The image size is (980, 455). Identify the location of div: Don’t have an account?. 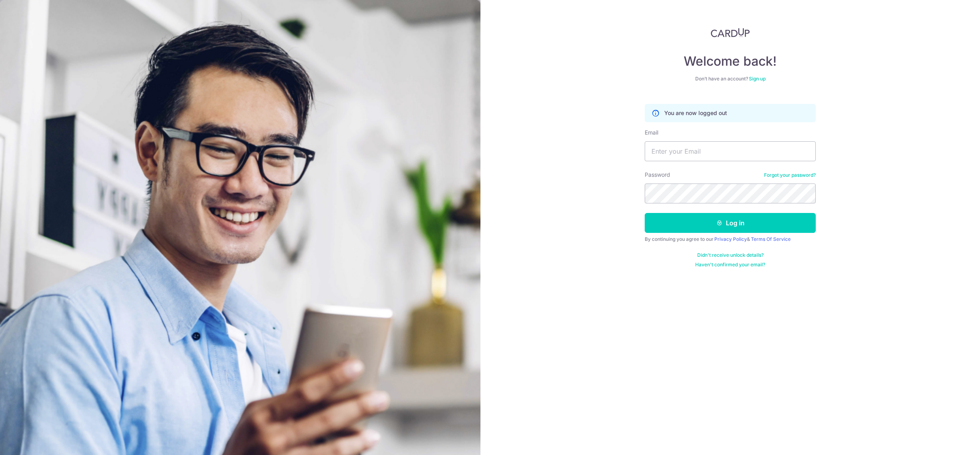
(730, 79).